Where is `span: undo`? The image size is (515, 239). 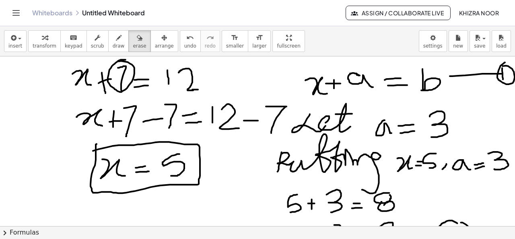 span: undo is located at coordinates (190, 46).